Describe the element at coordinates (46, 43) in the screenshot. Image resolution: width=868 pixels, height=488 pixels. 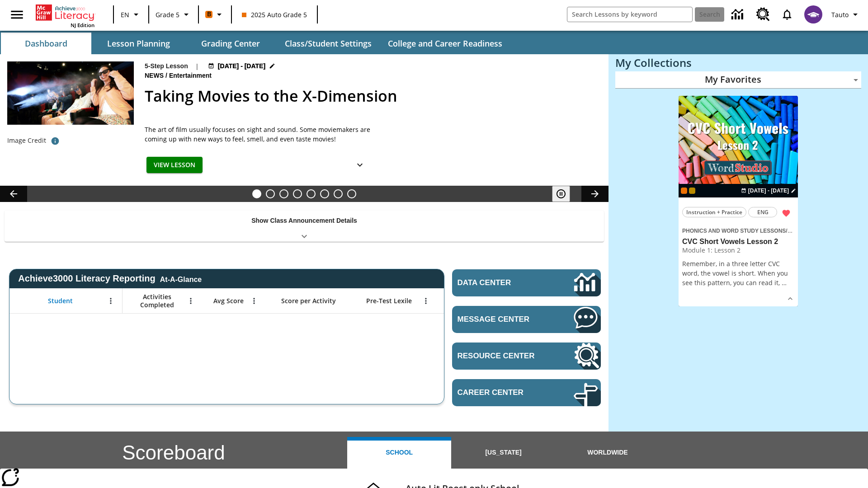
I see `button: Dashboard` at that location.